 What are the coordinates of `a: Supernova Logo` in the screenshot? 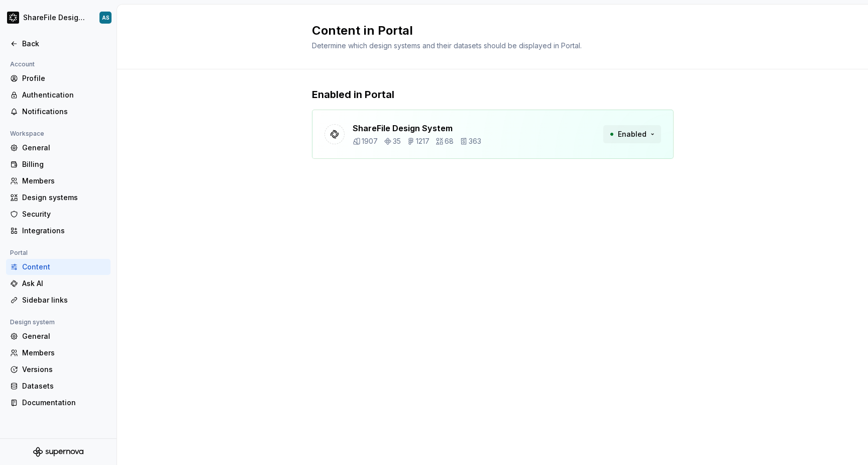 It's located at (58, 451).